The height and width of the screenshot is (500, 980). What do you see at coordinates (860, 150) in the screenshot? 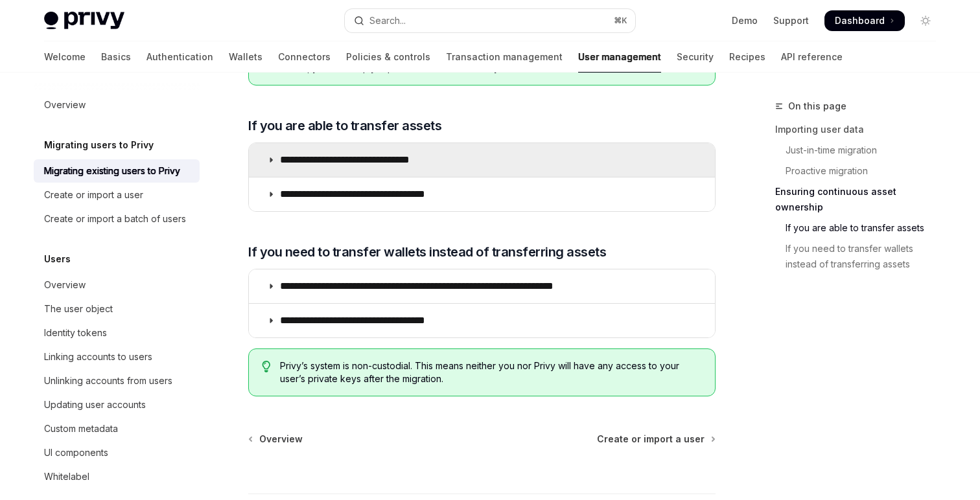
I see `a: Just-in-time migration` at bounding box center [860, 150].